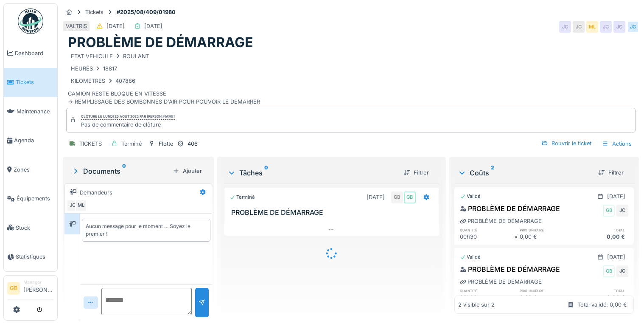 The image size is (644, 324). I want to click on div: Aucun message pour le moment … Soyez le premier !, so click(146, 230).